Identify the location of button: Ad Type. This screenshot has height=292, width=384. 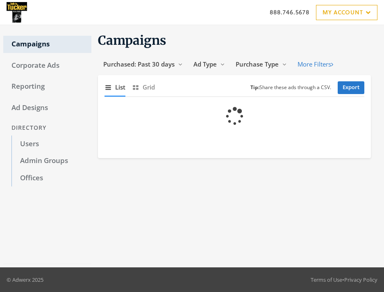
(209, 64).